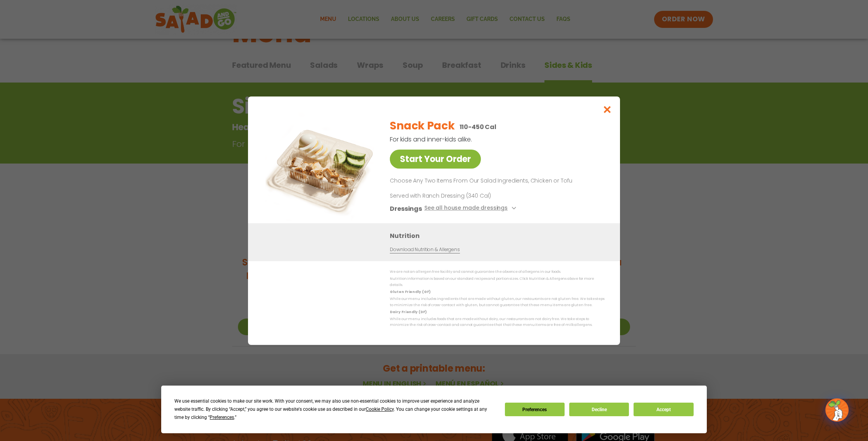 The image size is (868, 441). I want to click on img: wpChatIcon, so click(837, 410).